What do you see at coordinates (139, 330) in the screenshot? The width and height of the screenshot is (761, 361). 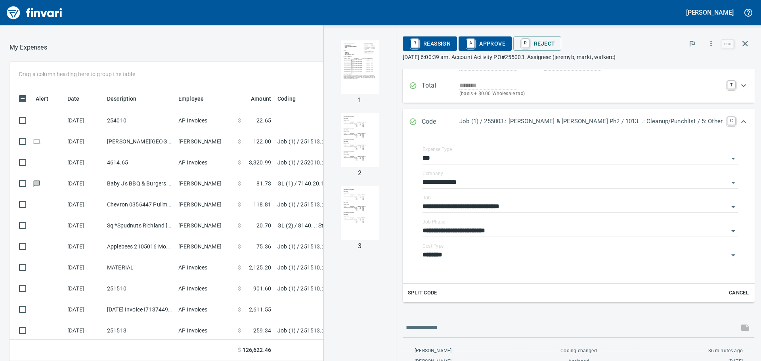 I see `td: 251513` at bounding box center [139, 330].